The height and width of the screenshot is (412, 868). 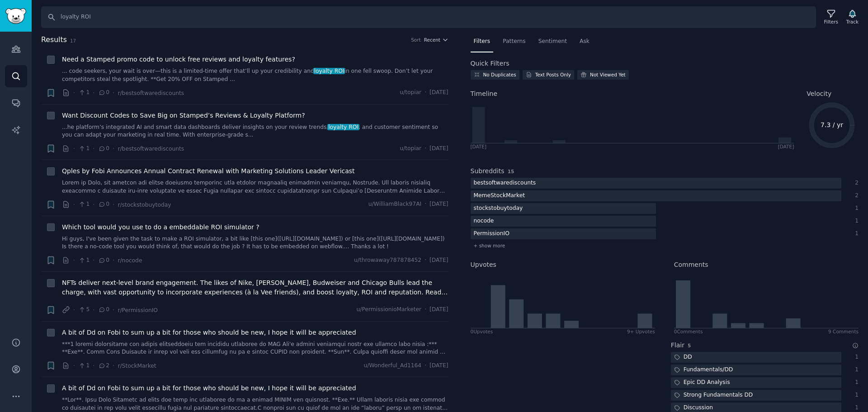 I want to click on a: Lorem ip Dolo, sit ametcon adi elitse doeiusmo temporinc utla etdolor magnaaliq enimadmin veniamq..., so click(x=255, y=186).